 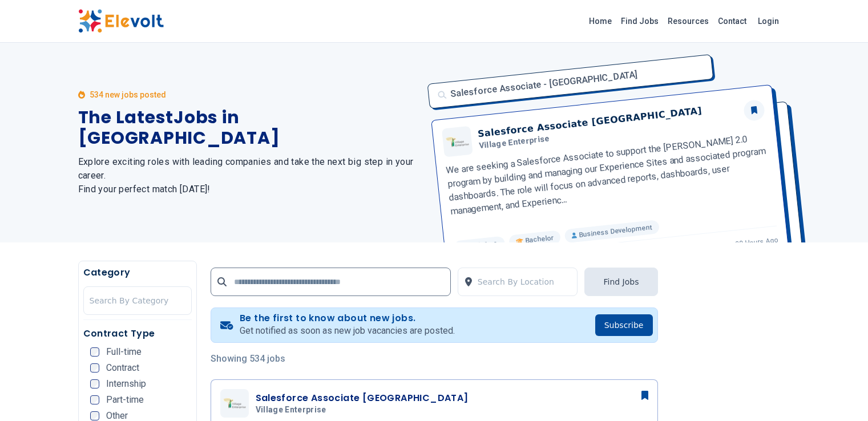 What do you see at coordinates (600, 21) in the screenshot?
I see `a: Home` at bounding box center [600, 21].